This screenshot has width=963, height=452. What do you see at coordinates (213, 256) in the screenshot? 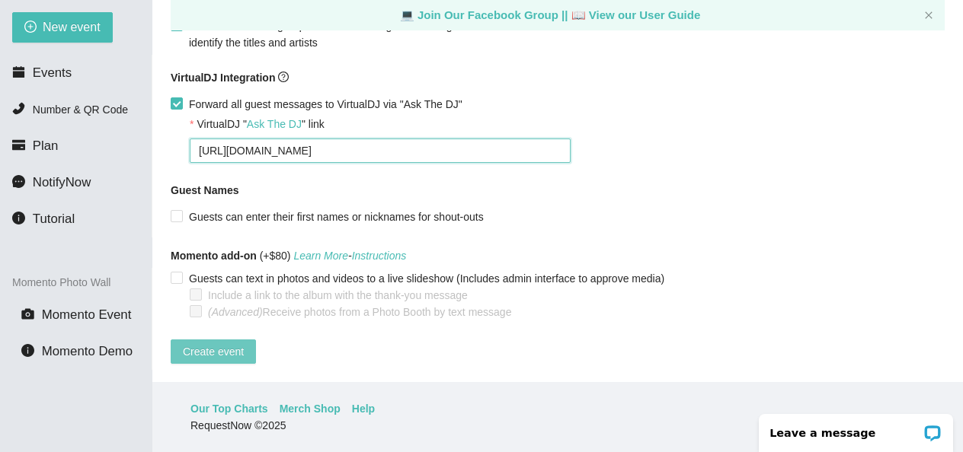
I see `b: Momento add-on` at bounding box center [213, 256].